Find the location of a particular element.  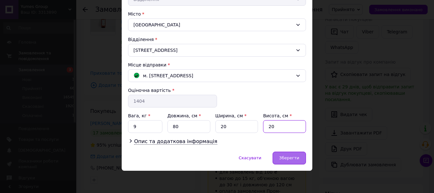

label: Довжина, см is located at coordinates (184, 116).